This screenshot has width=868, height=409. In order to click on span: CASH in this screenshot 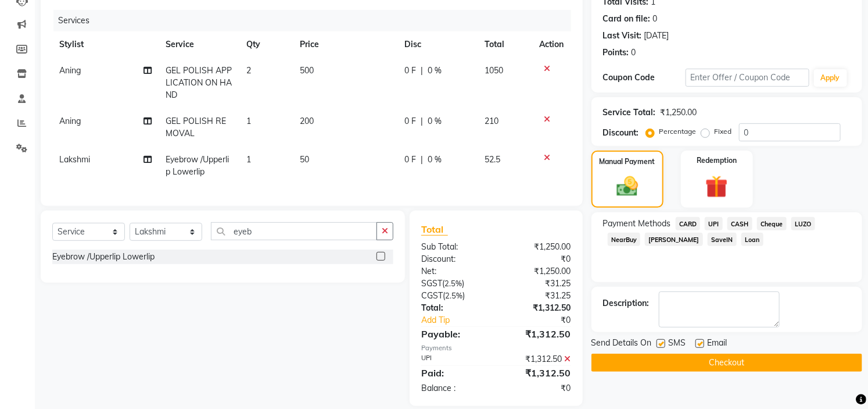, I will do `click(740, 224)`.